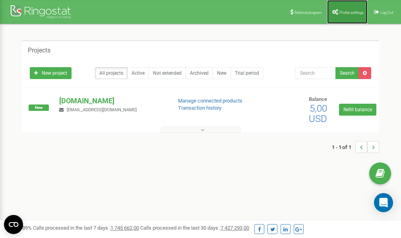 The image size is (401, 238). Describe the element at coordinates (125, 227) in the screenshot. I see `u: 1 745 662,00` at that location.